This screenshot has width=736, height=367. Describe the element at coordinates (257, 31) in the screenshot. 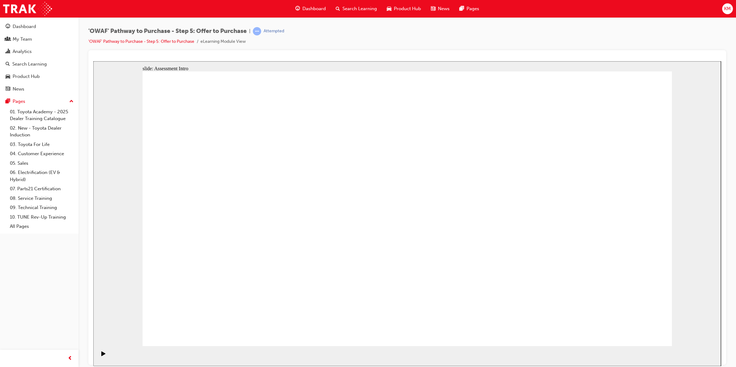

I see `span: learningRecordVerb_ATTEMPT-icon` at that location.